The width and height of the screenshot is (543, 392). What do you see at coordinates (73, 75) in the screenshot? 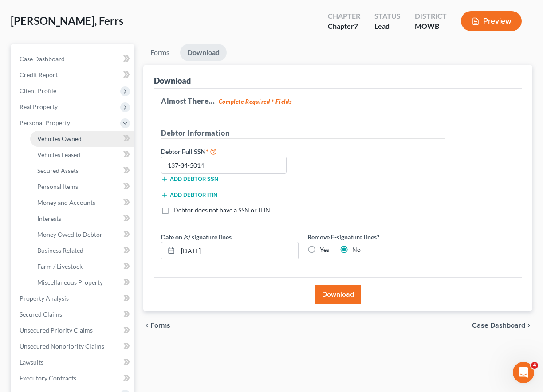
I see `a: Credit Report` at bounding box center [73, 75].